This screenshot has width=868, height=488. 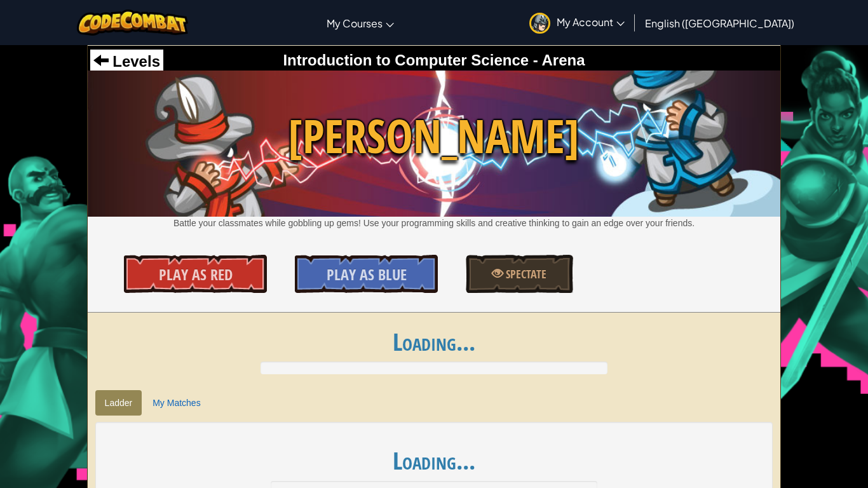 I want to click on span: Play As Red, so click(x=196, y=274).